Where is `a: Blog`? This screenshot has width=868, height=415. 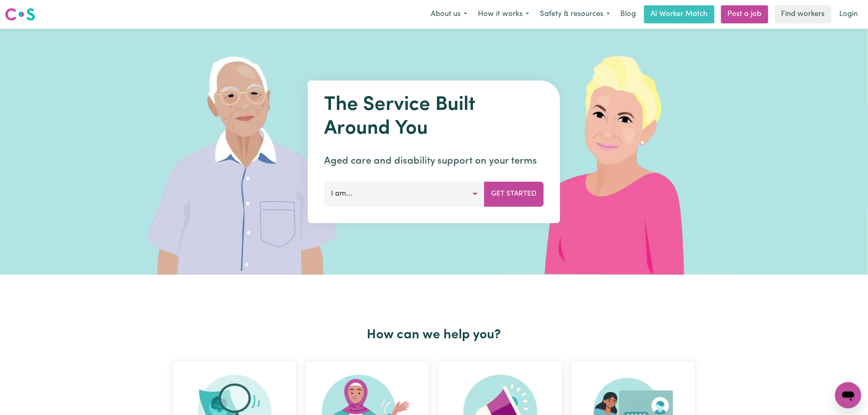 a: Blog is located at coordinates (628, 14).